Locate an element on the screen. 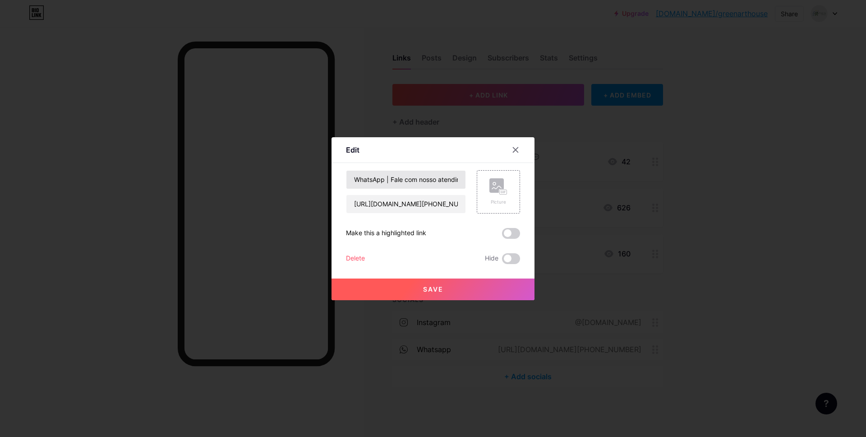  button: Save is located at coordinates (433, 289).